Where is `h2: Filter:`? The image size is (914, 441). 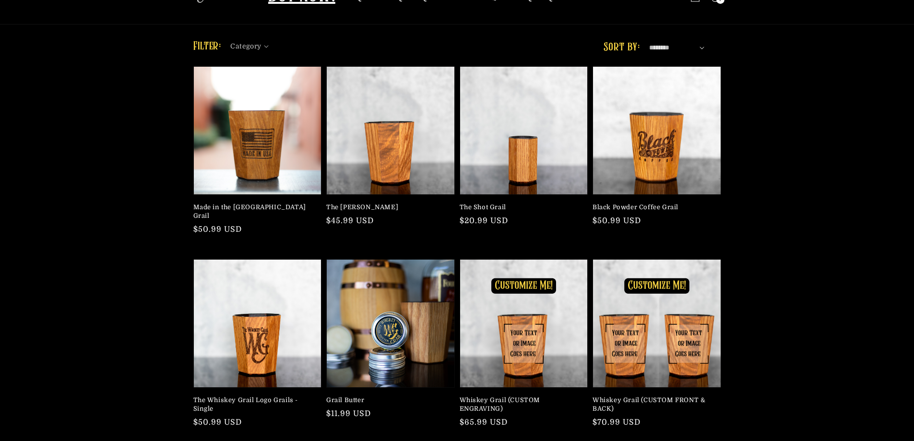 h2: Filter: is located at coordinates (207, 47).